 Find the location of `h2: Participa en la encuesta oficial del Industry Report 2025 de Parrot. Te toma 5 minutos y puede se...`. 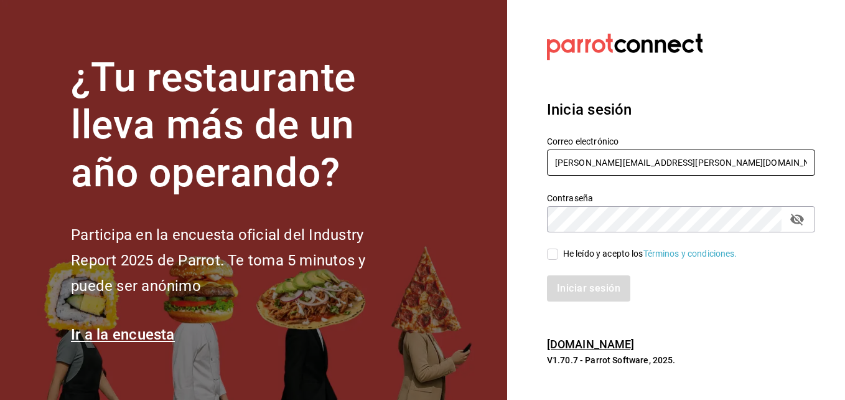

h2: Participa en la encuesta oficial del Industry Report 2025 de Parrot. Te toma 5 minutos y puede se... is located at coordinates (239, 260).